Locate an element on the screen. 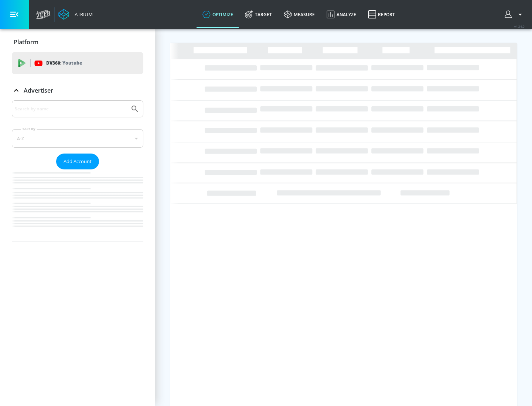  a: Target is located at coordinates (258, 14).